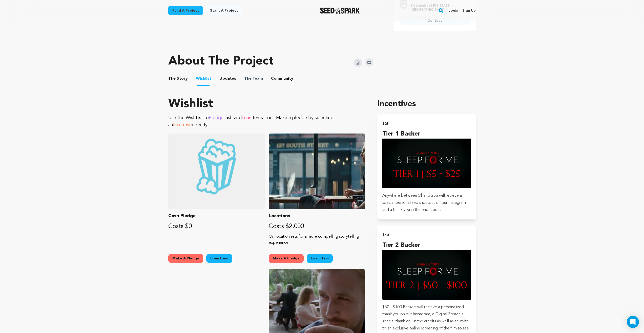  I want to click on span: Team, so click(254, 79).